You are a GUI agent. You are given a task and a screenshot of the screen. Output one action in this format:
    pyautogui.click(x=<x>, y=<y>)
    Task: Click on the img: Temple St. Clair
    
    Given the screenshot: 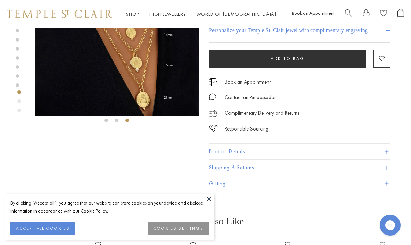 What is the action you would take?
    pyautogui.click(x=60, y=14)
    